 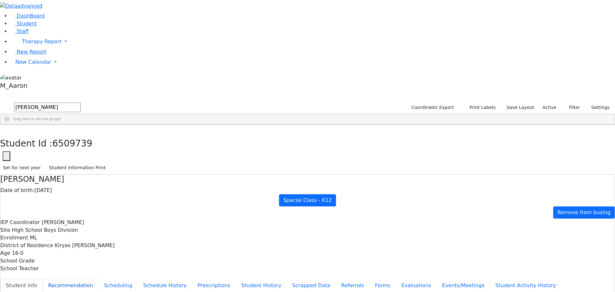 What do you see at coordinates (20, 222) in the screenshot?
I see `label: IEP Coordinator` at bounding box center [20, 222].